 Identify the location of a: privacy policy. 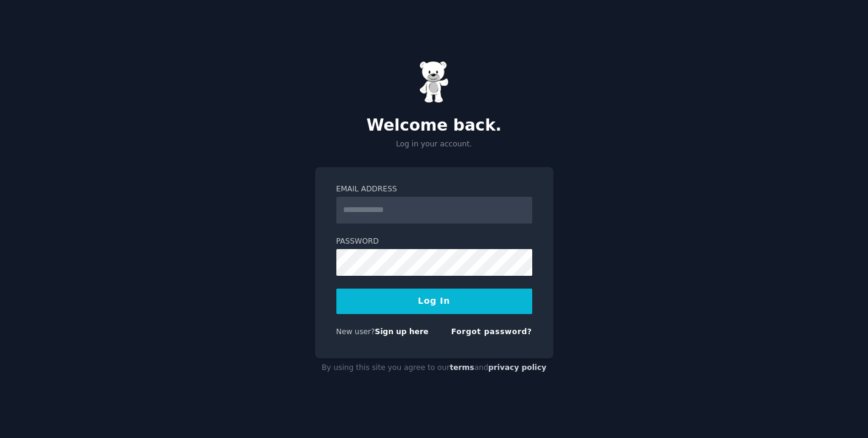
(518, 368).